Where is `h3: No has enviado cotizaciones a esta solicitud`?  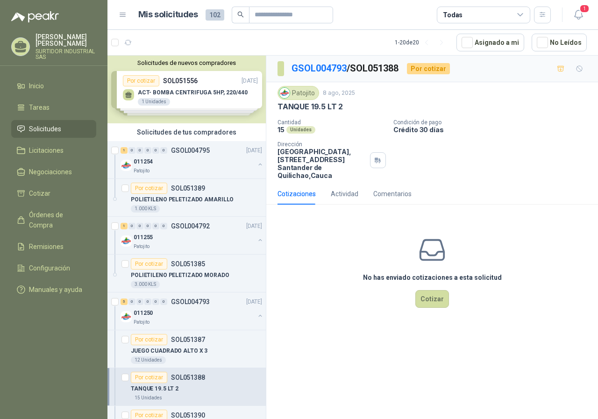 h3: No has enviado cotizaciones a esta solicitud is located at coordinates (432, 278).